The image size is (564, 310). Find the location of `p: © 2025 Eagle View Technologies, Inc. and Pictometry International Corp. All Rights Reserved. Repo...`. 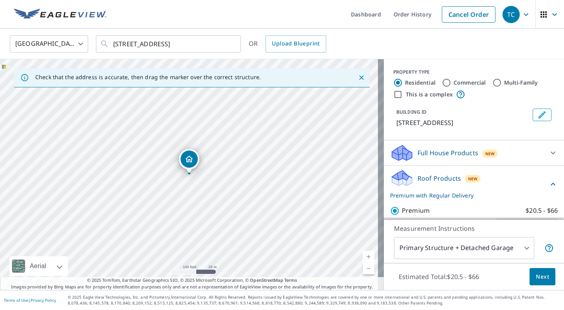

p: © 2025 Eagle View Technologies, Inc. and Pictometry International Corp. All Rights Reserved. Repo... is located at coordinates (314, 300).